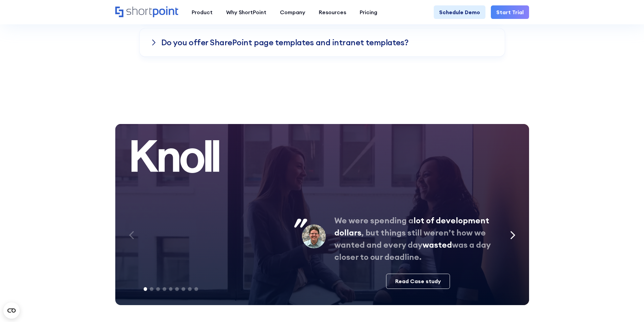  I want to click on p: We were spending a , but things still weren’t how we wanted and every day was a day closer to our..., so click(418, 238).